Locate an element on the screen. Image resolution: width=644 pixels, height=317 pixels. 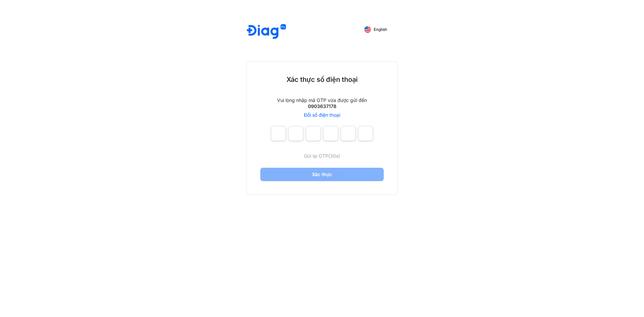
button: Xác thực is located at coordinates (322, 174).